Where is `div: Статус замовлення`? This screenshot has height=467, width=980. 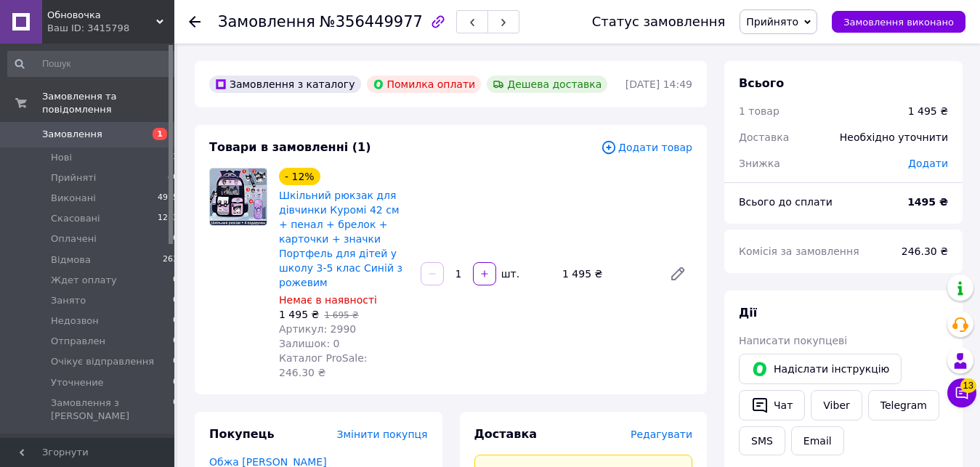 div: Статус замовлення is located at coordinates (659, 22).